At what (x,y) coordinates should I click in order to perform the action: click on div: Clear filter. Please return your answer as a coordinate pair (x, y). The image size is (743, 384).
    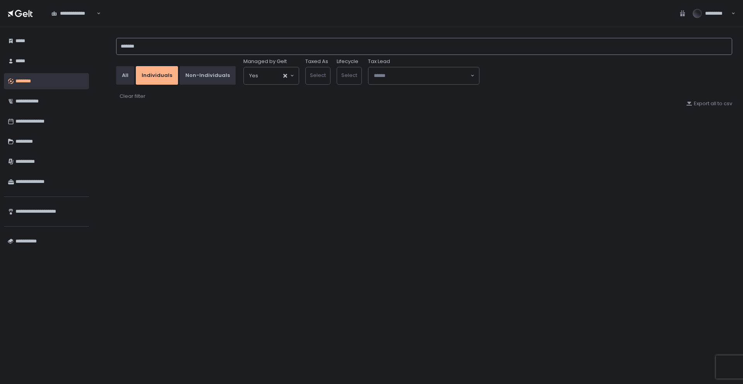
    Looking at the image, I should click on (132, 96).